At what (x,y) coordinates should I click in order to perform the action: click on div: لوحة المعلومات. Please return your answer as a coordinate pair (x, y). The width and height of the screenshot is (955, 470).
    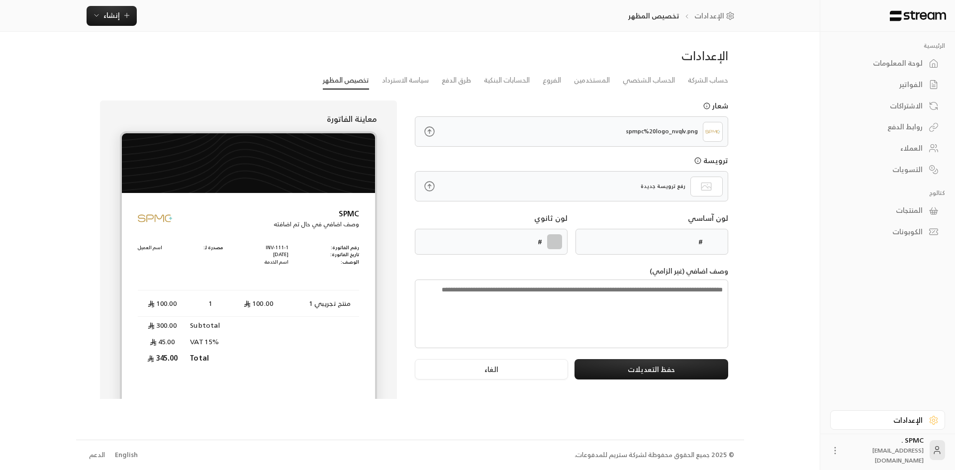
    Looking at the image, I should click on (882, 63).